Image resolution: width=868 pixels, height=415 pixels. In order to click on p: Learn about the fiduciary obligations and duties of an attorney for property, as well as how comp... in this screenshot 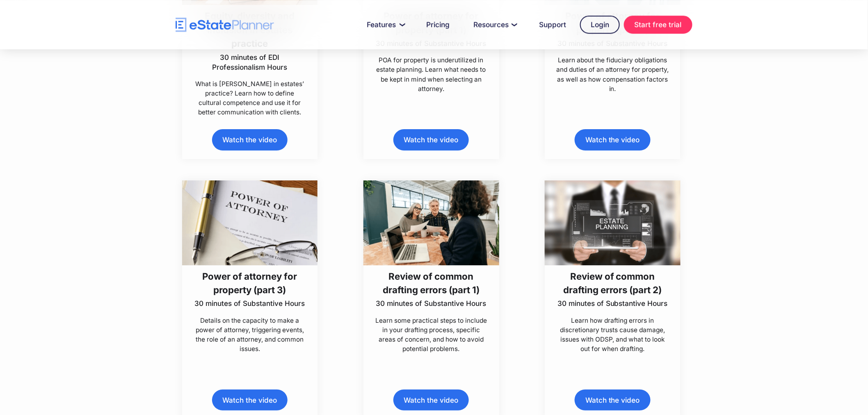, I will do `click(613, 74)`.